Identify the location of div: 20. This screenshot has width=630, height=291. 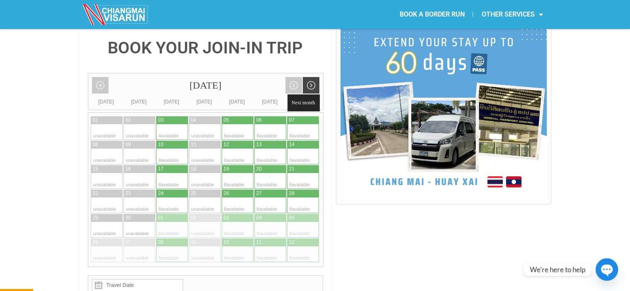
(259, 169).